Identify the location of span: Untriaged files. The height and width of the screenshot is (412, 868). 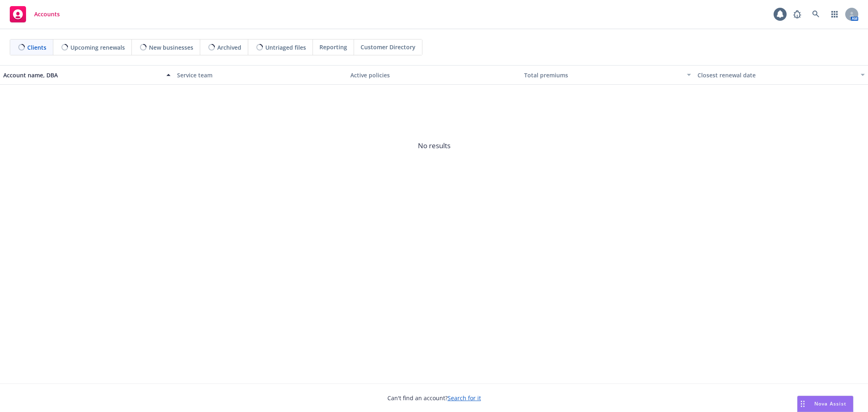
(286, 48).